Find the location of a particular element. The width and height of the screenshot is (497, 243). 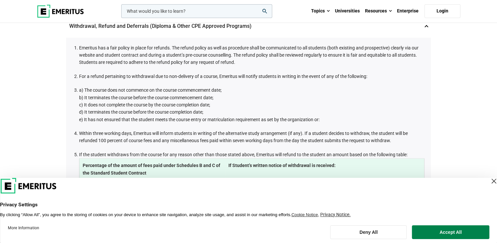

span: a) The course does not commence on the course commencement date; is located at coordinates (150, 90).